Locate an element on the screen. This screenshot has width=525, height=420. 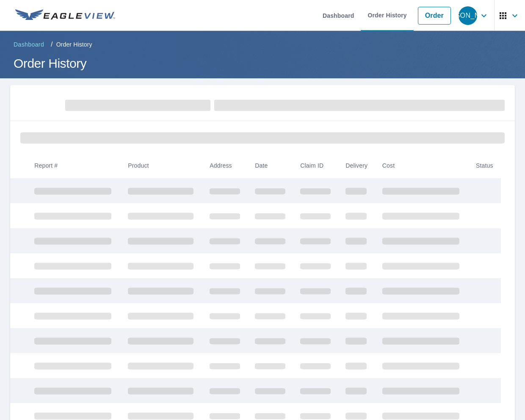
th: Claim ID is located at coordinates (316, 166).